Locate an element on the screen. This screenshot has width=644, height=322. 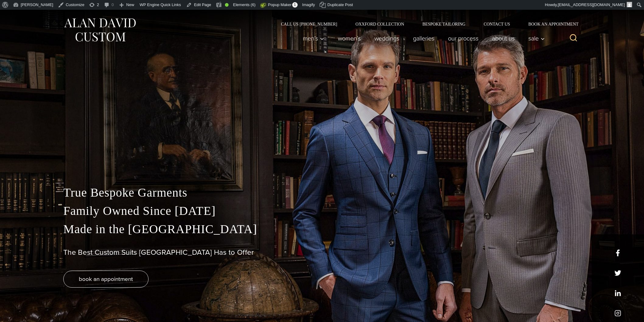
a: Galleries is located at coordinates (423, 39).